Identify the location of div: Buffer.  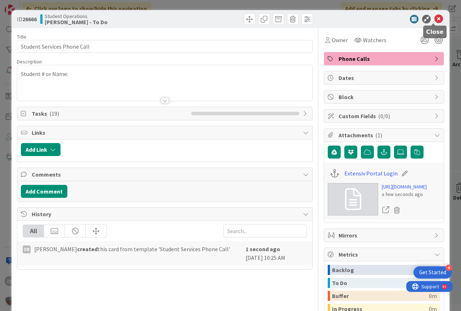
(380, 296).